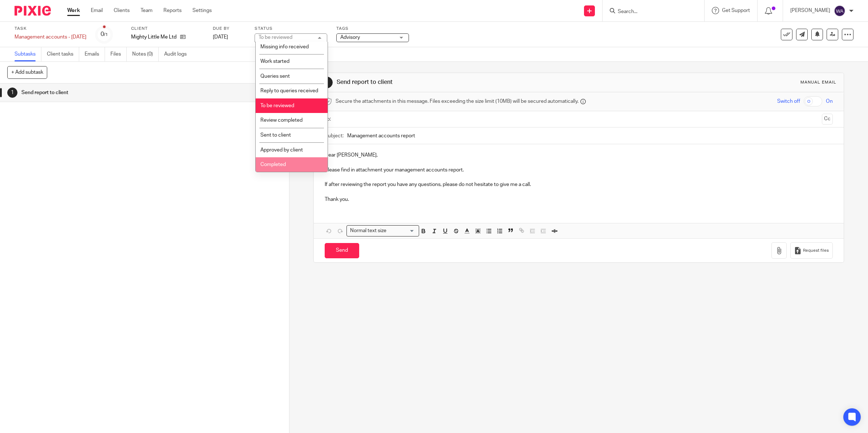 The image size is (868, 433). What do you see at coordinates (178, 54) in the screenshot?
I see `a: Audit logs` at bounding box center [178, 54].